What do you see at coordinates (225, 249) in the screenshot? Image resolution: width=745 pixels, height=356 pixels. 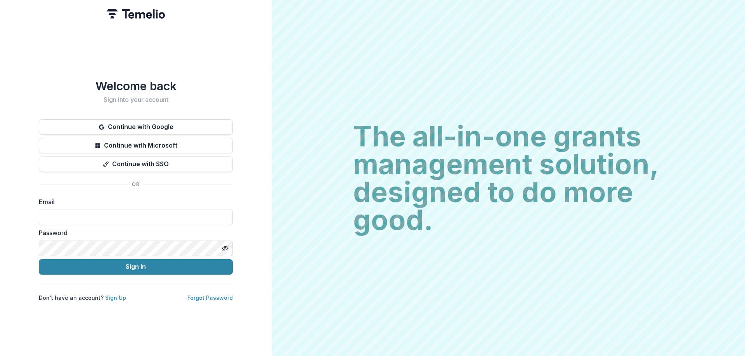 I see `button: Toggle password visibility` at bounding box center [225, 249].